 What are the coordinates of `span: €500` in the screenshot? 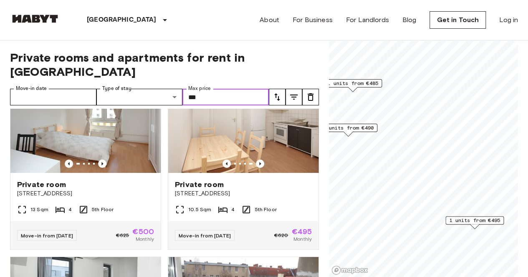 It's located at (143, 232).